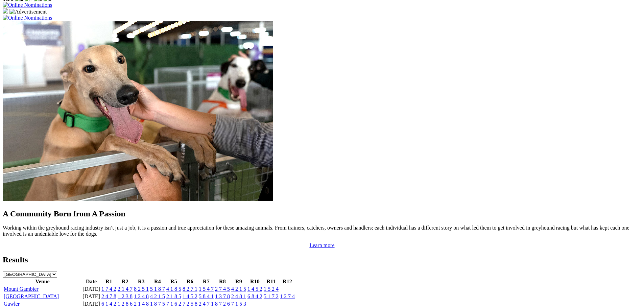 This screenshot has width=644, height=308. Describe the element at coordinates (141, 282) in the screenshot. I see `th: R3` at that location.